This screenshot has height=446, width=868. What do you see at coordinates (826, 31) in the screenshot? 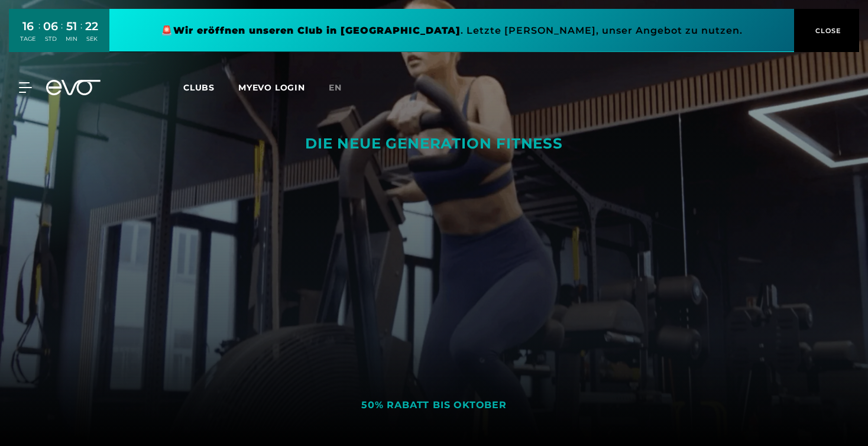
I see `span: CLOSE` at bounding box center [826, 31].